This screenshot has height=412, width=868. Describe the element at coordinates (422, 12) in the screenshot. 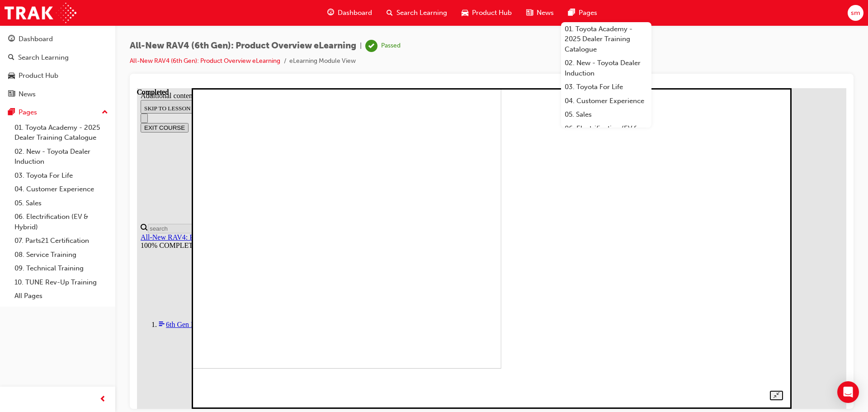

I see `span: Search Learning` at that location.